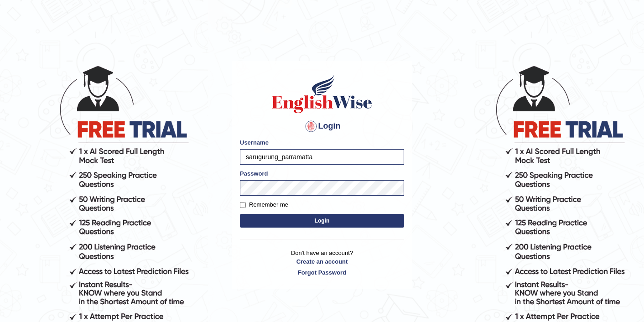  I want to click on button: Login, so click(322, 221).